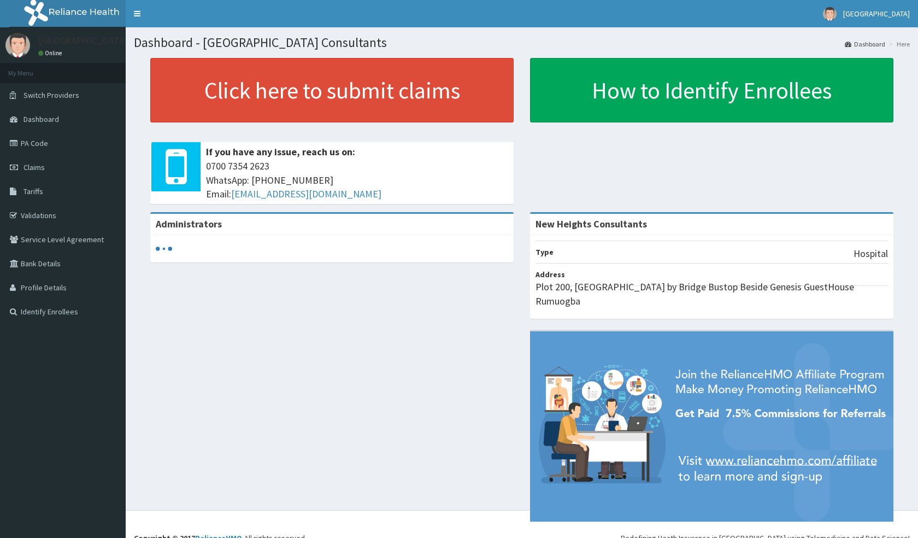 This screenshot has height=538, width=918. I want to click on p: Hospital, so click(871, 254).